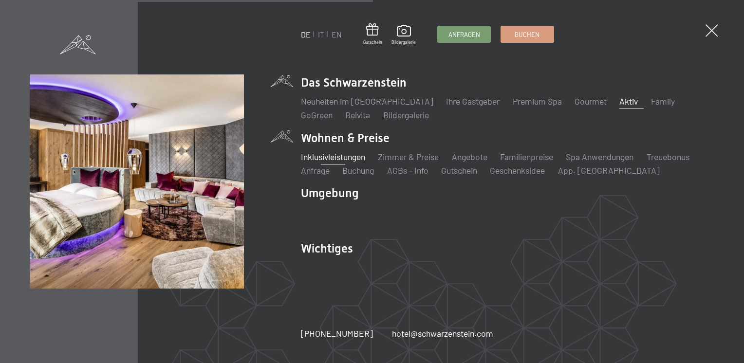  I want to click on a: DE, so click(306, 34).